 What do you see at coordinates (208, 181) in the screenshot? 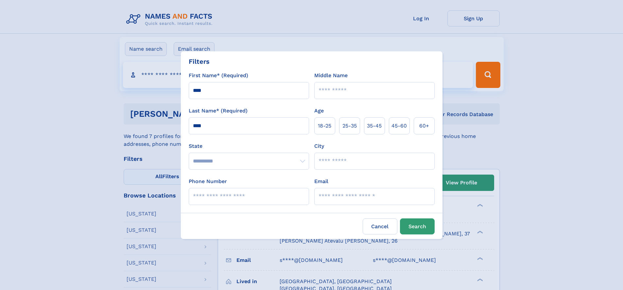
I see `label: Phone Number` at bounding box center [208, 181].